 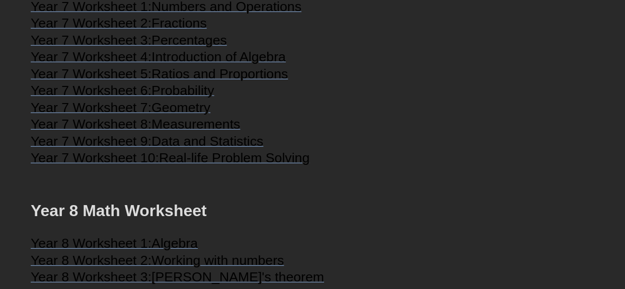 What do you see at coordinates (91, 261) in the screenshot?
I see `span: Year 8 Worksheet 2:` at bounding box center [91, 261].